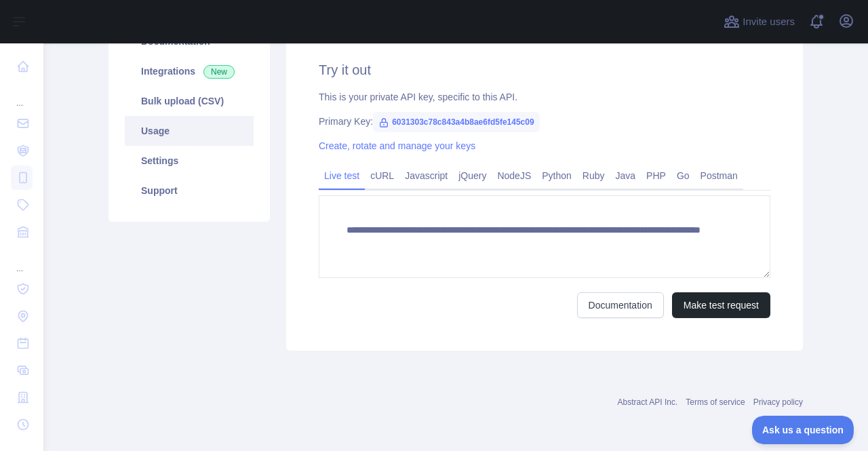 This screenshot has width=868, height=451. I want to click on a: Live test, so click(341, 176).